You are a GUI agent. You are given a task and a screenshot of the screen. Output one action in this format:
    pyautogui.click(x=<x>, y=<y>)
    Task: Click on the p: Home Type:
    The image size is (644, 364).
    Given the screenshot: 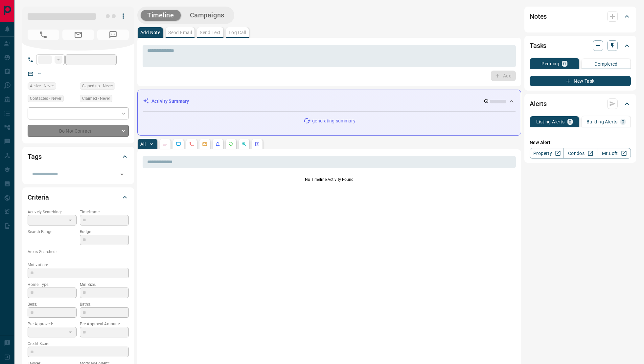 What is the action you would take?
    pyautogui.click(x=52, y=285)
    